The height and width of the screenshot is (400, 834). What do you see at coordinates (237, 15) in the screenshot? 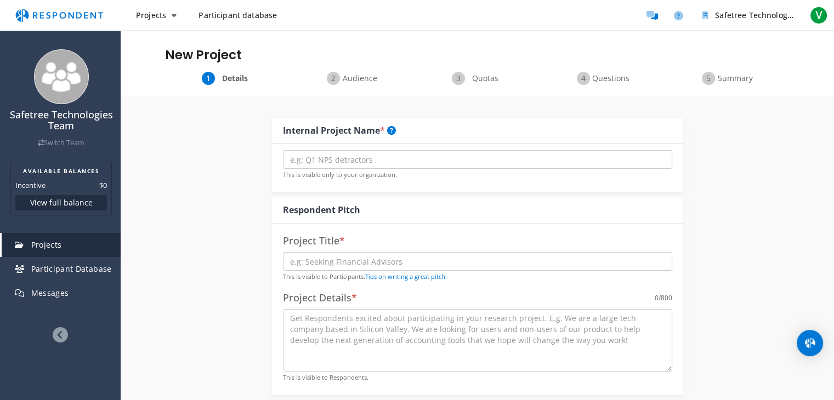
I see `a: Participant database` at bounding box center [237, 15].